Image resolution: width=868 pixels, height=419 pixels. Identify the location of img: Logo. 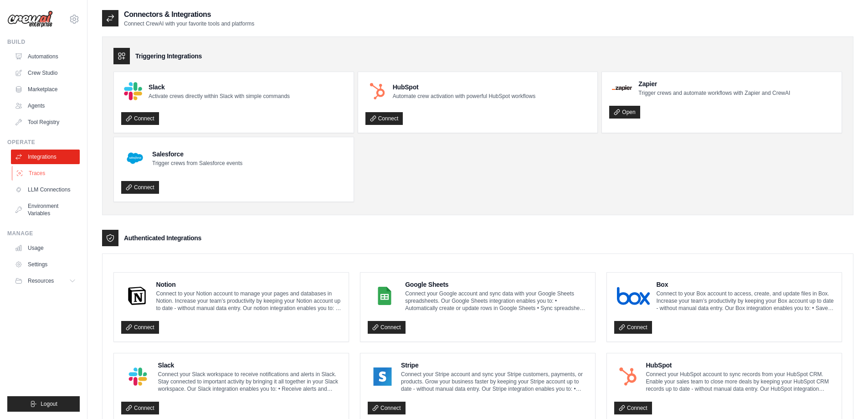
(30, 19).